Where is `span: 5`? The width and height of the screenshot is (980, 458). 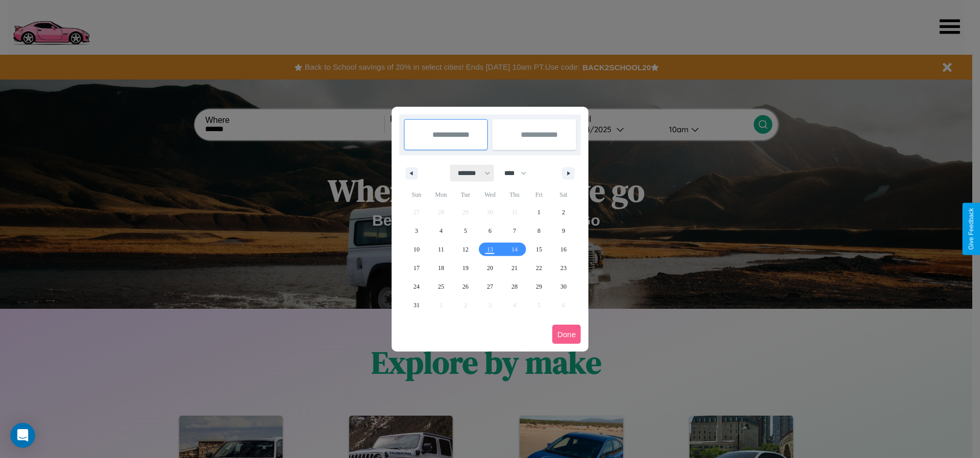 span: 5 is located at coordinates (465, 231).